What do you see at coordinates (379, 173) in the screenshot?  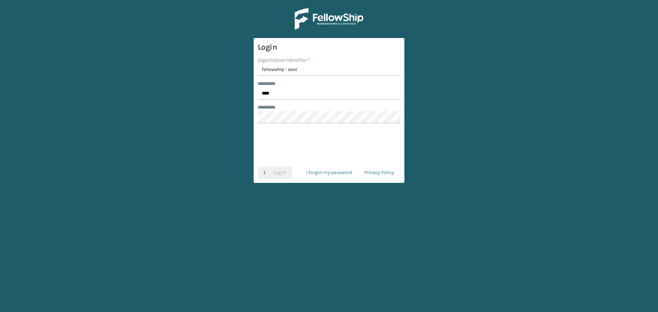 I see `a: Privacy Policy` at bounding box center [379, 173].